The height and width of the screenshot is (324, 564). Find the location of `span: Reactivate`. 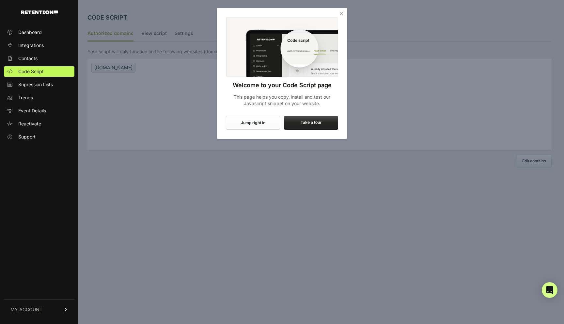

span: Reactivate is located at coordinates (30, 124).